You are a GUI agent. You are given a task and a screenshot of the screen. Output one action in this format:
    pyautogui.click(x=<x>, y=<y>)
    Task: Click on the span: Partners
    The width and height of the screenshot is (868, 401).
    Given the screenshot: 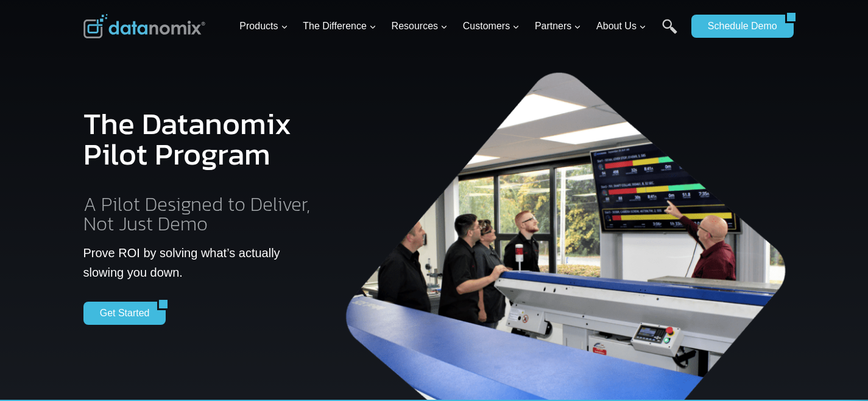 What is the action you would take?
    pyautogui.click(x=558, y=26)
    